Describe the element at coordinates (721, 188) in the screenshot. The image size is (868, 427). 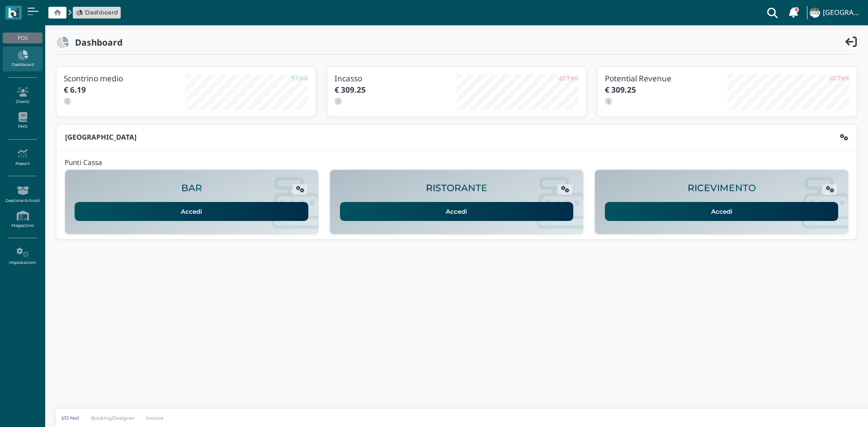
I see `h2: RICEVIMENTO` at that location.